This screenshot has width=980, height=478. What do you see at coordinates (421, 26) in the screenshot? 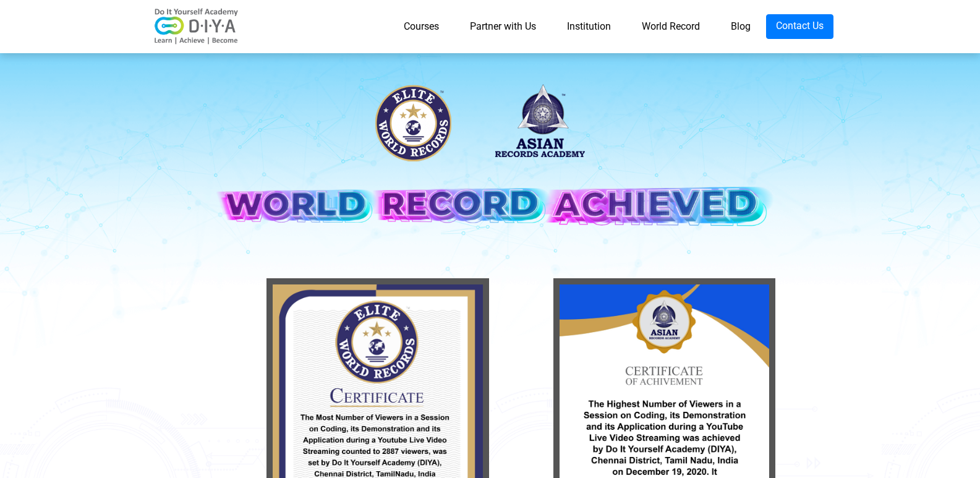
I see `a: Courses` at bounding box center [421, 26].